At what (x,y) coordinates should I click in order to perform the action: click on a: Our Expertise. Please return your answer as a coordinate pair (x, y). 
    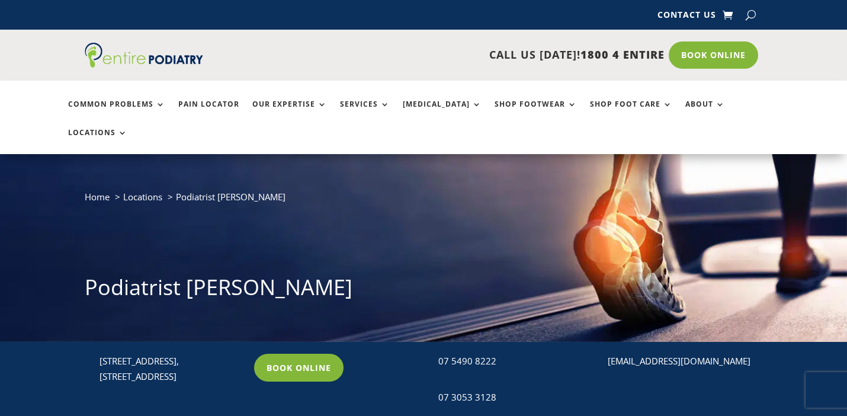
    Looking at the image, I should click on (290, 113).